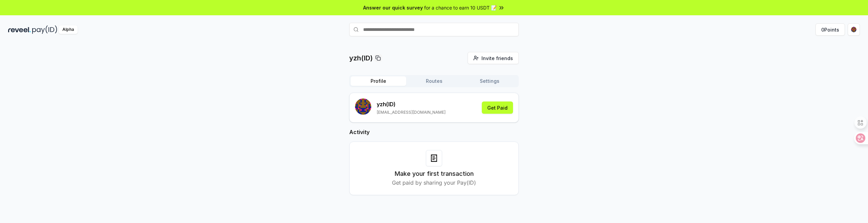  What do you see at coordinates (497, 58) in the screenshot?
I see `span: Invite friends` at bounding box center [497, 58].